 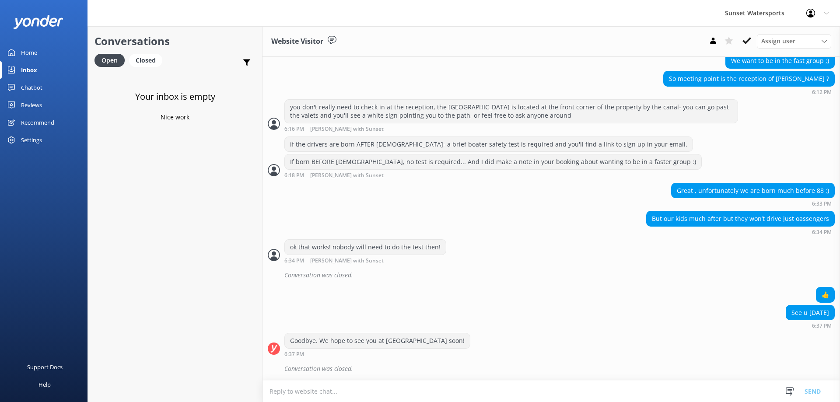 What do you see at coordinates (38, 22) in the screenshot?
I see `img: yonder-white-logo.png` at bounding box center [38, 22].